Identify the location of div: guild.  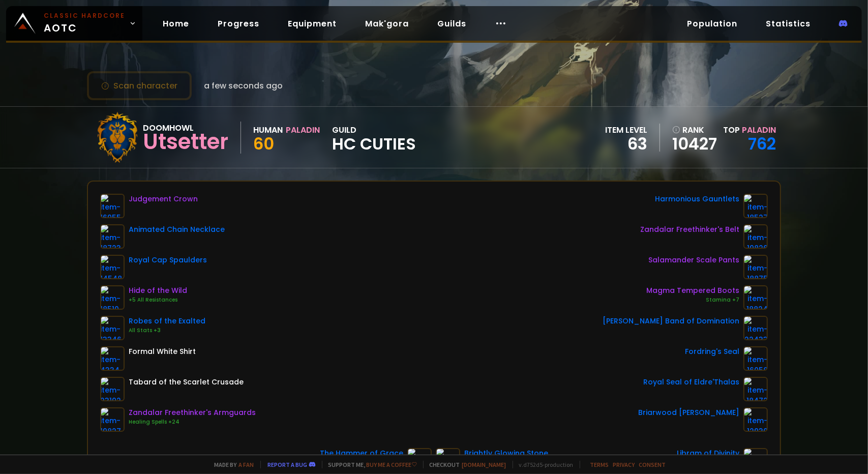
(374, 137).